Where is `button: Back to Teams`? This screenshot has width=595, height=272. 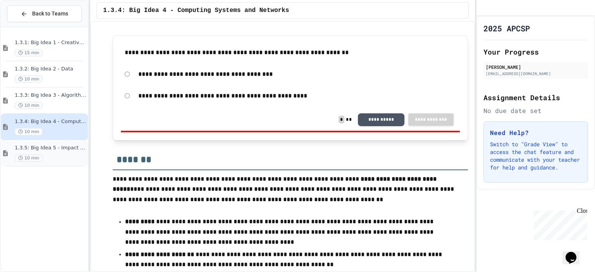
button: Back to Teams is located at coordinates (44, 14).